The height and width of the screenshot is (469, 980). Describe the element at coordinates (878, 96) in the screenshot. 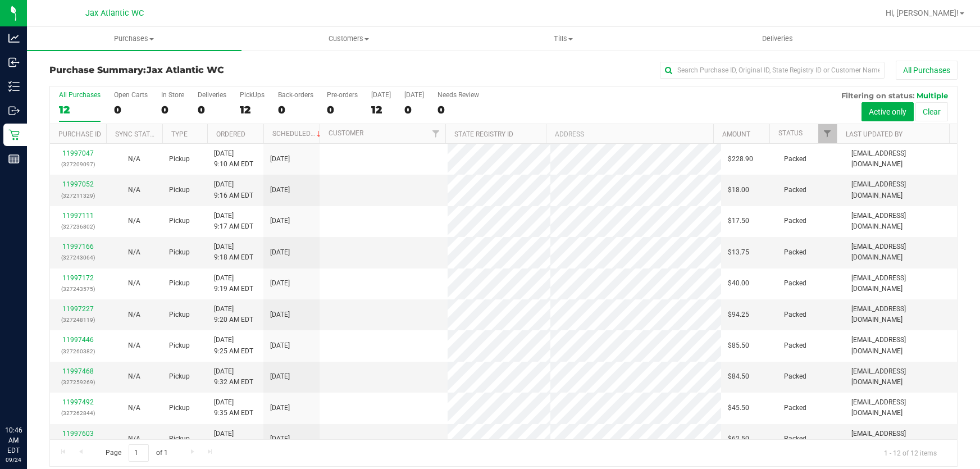

I see `span: Filtering on status:` at that location.